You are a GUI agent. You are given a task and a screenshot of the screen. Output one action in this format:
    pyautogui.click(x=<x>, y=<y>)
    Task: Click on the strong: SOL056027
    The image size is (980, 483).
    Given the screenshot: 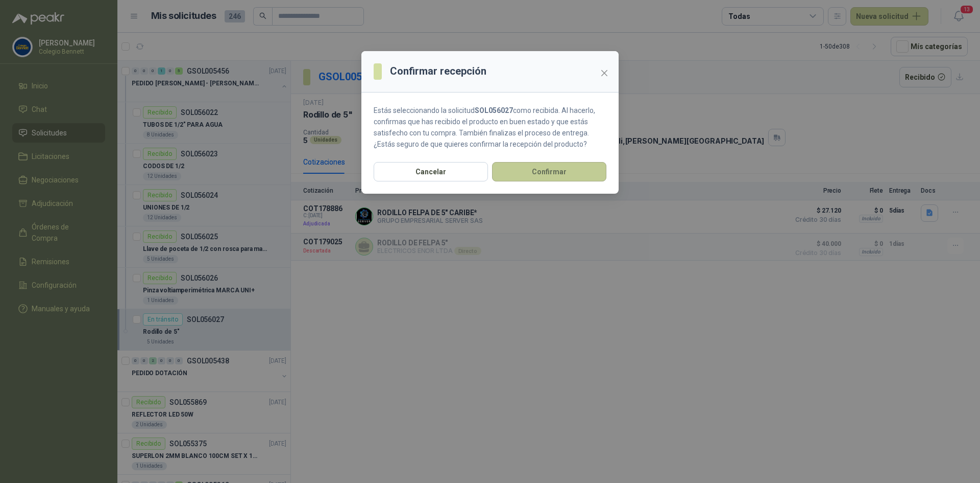 What is the action you would take?
    pyautogui.click(x=494, y=111)
    